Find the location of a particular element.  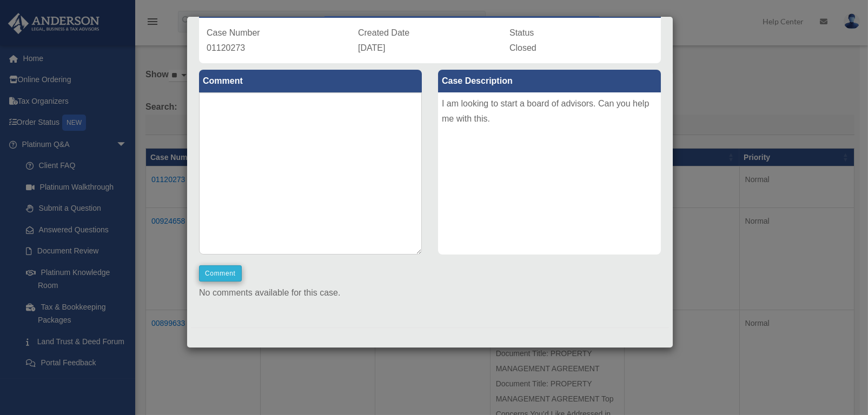

p: No comments available for this case. is located at coordinates (430, 293).